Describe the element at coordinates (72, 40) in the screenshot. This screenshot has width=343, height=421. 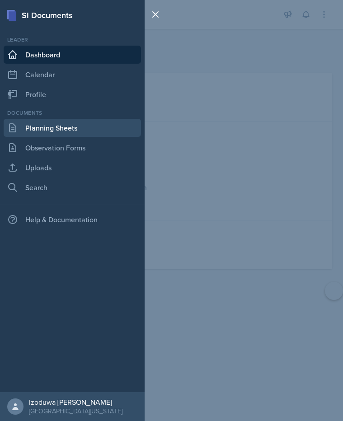
I see `div: Leader` at that location.